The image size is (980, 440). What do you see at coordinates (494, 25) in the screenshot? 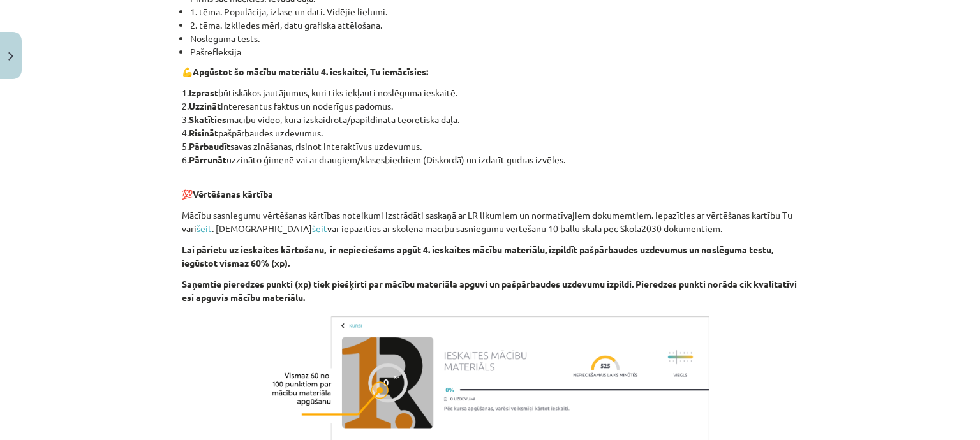
I see `li: 2. tēma. Izkliedes mēri, datu grafiska attēlošana.` at bounding box center [494, 25].